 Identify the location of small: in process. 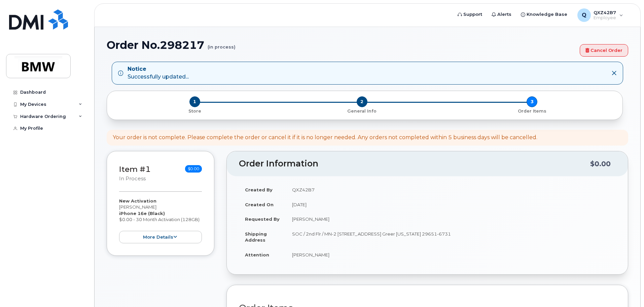
(132, 178).